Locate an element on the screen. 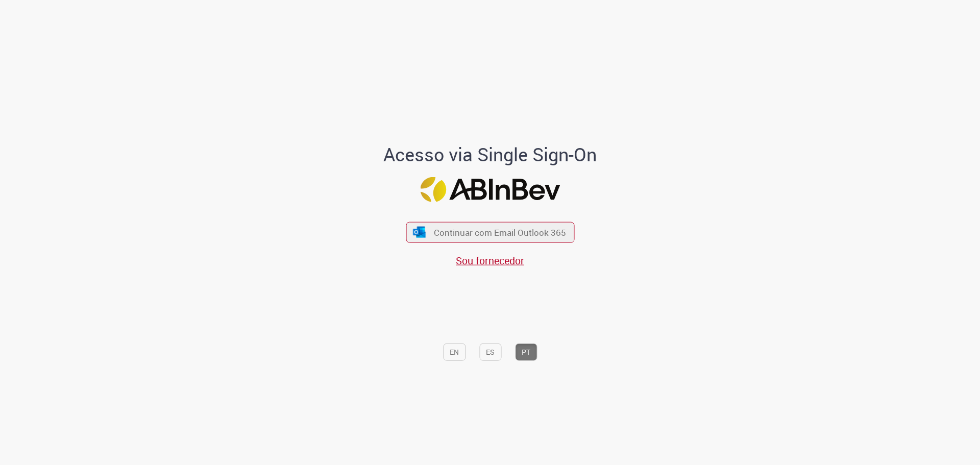  img: Logo ABInBev is located at coordinates (490, 189).